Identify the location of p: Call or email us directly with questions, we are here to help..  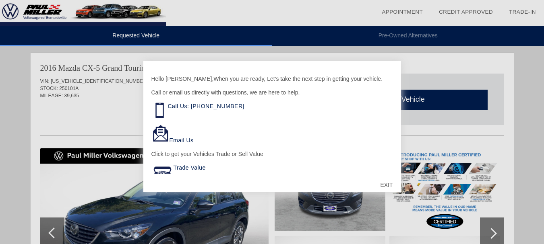
(272, 93).